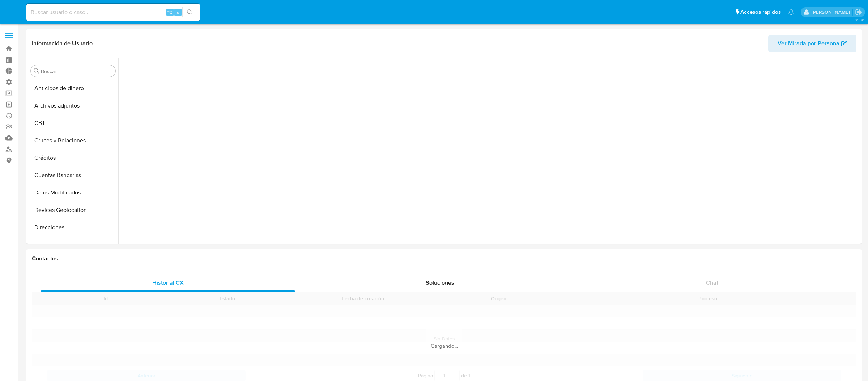  Describe the element at coordinates (73, 88) in the screenshot. I see `button: Anticipos de dinero` at that location.